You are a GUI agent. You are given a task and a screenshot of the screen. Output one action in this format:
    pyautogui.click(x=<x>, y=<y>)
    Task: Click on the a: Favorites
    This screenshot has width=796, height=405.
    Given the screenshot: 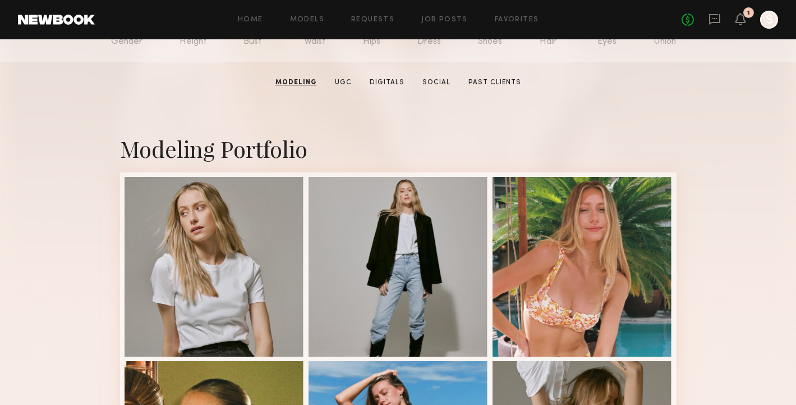 What is the action you would take?
    pyautogui.click(x=517, y=20)
    